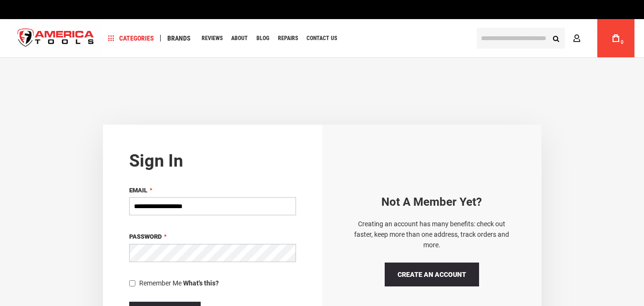 This screenshot has width=644, height=306. I want to click on strong: Not a Member yet?, so click(431, 202).